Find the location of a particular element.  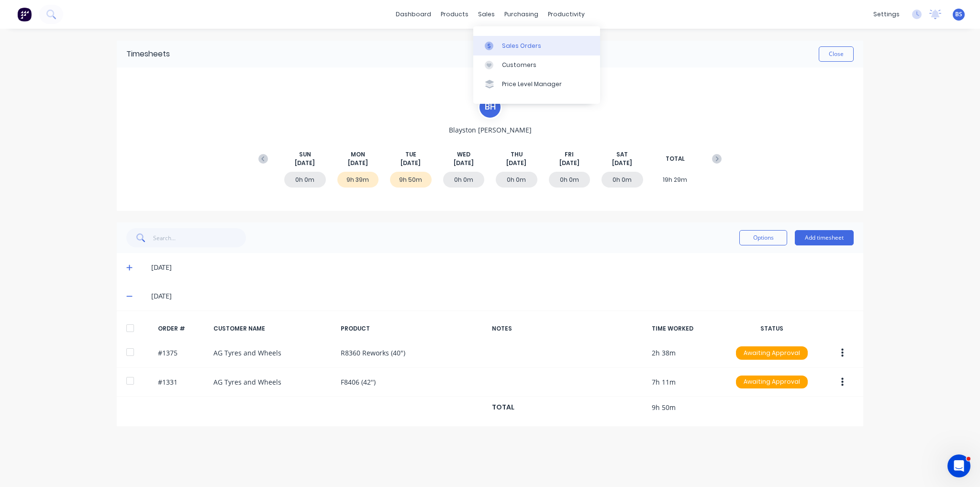

div: Timesheets is located at coordinates (148, 54).